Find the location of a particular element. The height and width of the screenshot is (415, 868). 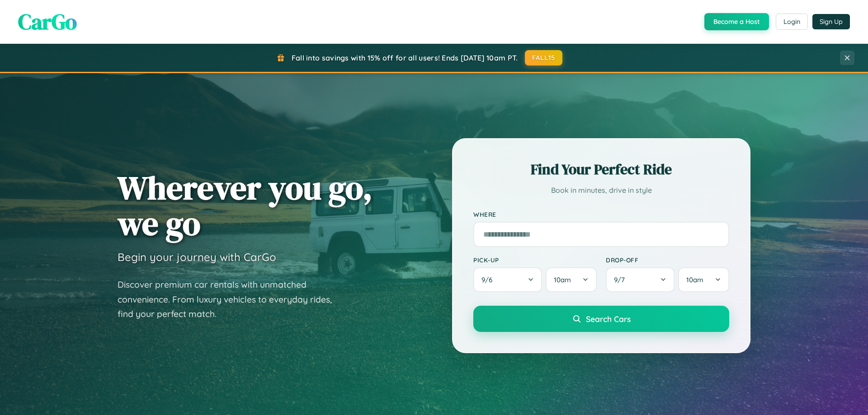

span: 9 / 7 is located at coordinates (622, 280).